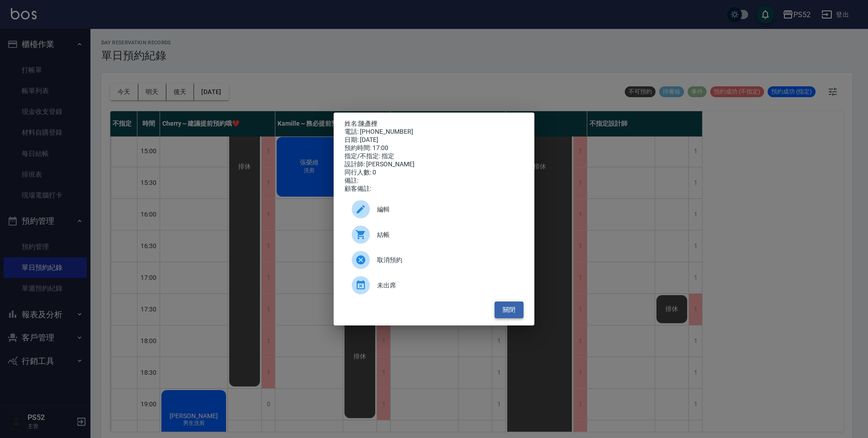  Describe the element at coordinates (446, 209) in the screenshot. I see `span: 編輯` at that location.